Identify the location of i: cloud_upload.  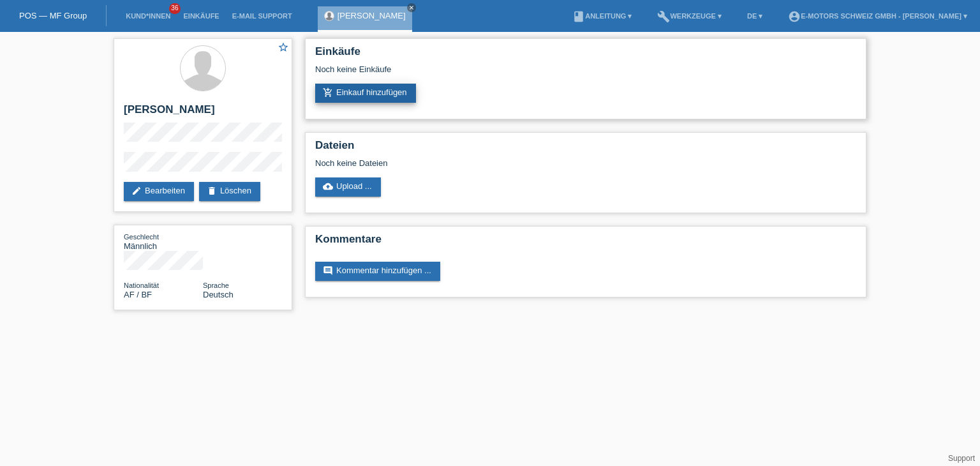
(328, 186).